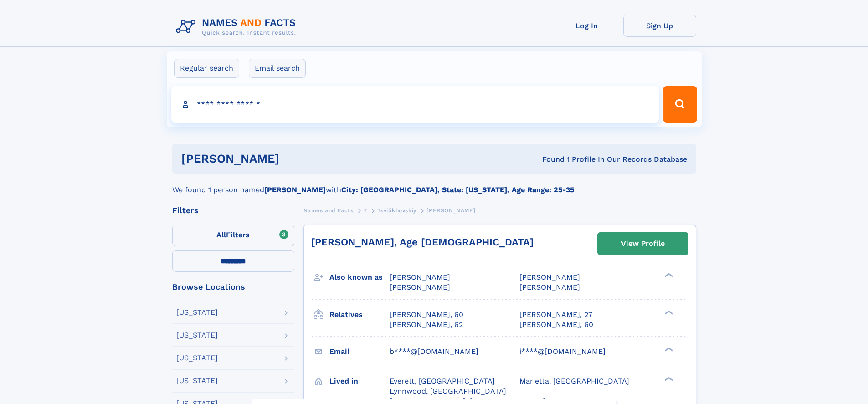  What do you see at coordinates (233, 210) in the screenshot?
I see `div: Filters` at bounding box center [233, 210].